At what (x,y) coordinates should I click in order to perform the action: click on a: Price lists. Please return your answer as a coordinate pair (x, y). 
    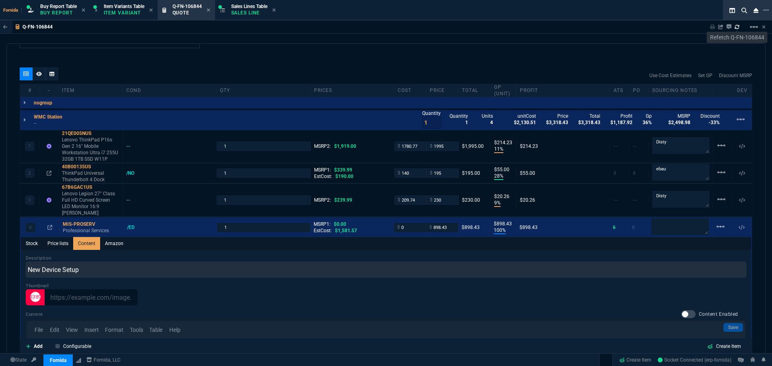
    Looking at the image, I should click on (58, 244).